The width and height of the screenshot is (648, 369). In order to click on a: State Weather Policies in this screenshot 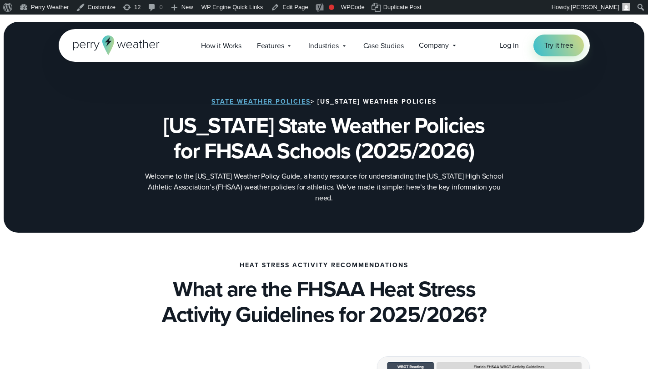, I will do `click(261, 101)`.